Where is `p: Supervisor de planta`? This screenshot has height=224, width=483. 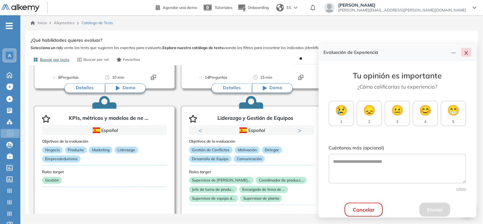
p: Supervisor de planta is located at coordinates (261, 198).